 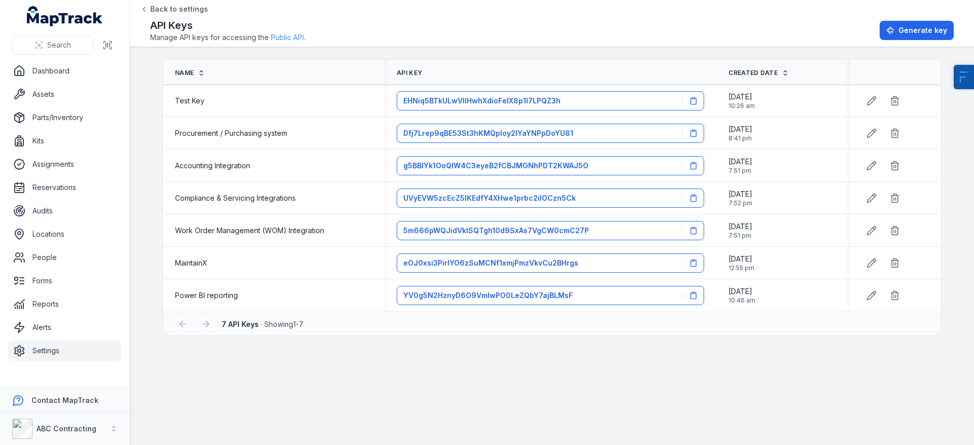 What do you see at coordinates (496, 231) in the screenshot?
I see `span: 5m666pWQJidVklSQTgh10d9SxAs7VgCW0cmC27P` at bounding box center [496, 231].